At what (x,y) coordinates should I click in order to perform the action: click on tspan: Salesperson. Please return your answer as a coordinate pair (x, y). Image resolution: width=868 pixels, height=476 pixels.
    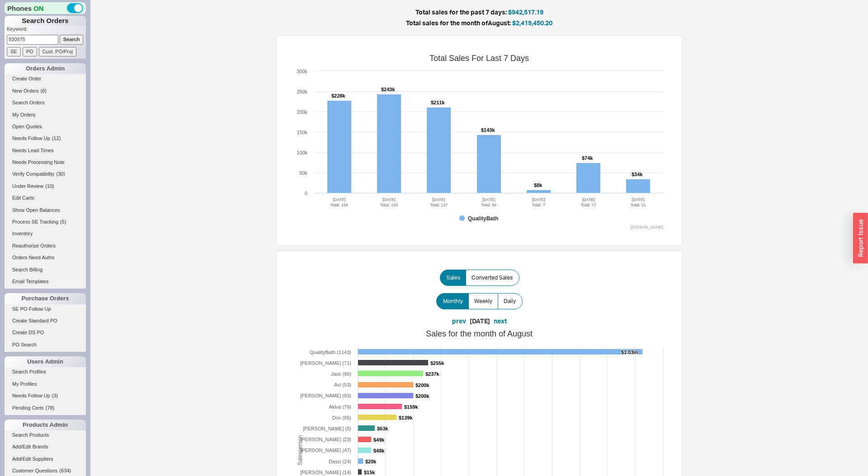
    Looking at the image, I should click on (300, 450).